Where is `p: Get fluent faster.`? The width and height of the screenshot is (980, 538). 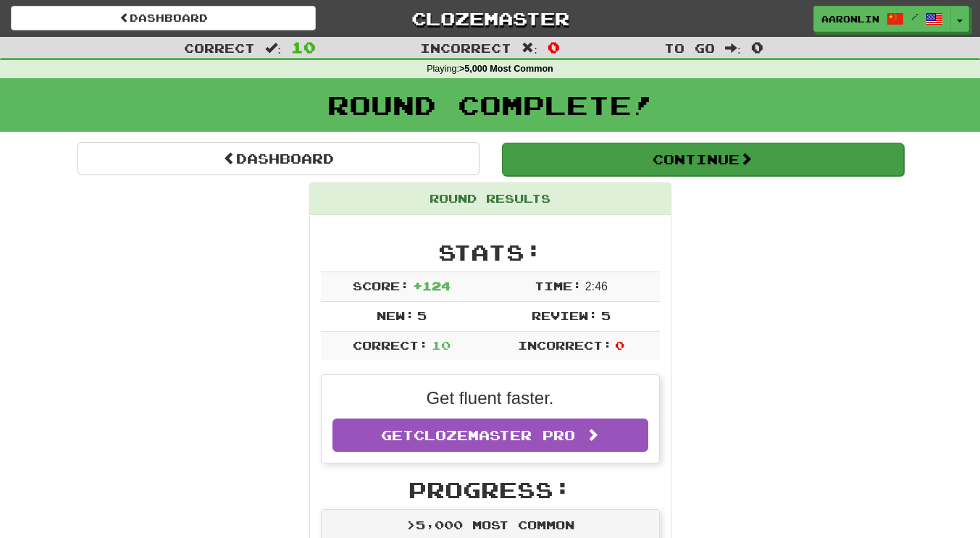 p: Get fluent faster. is located at coordinates (490, 398).